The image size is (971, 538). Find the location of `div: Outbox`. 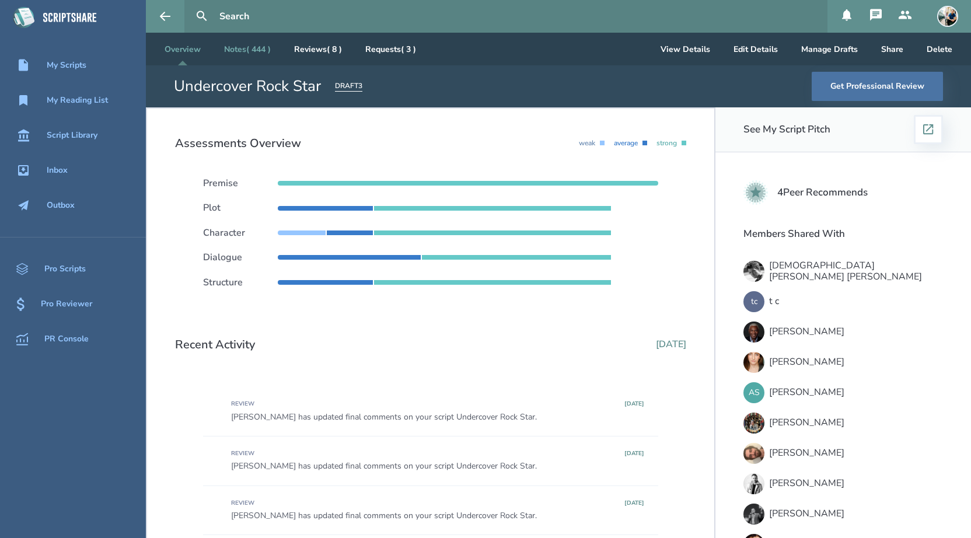

div: Outbox is located at coordinates (61, 205).